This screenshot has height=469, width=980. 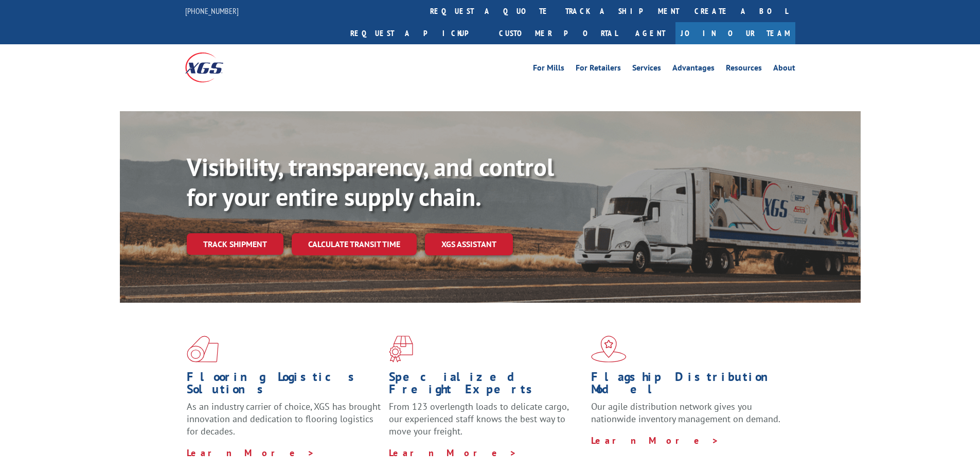 What do you see at coordinates (549, 70) in the screenshot?
I see `a: For Mills` at bounding box center [549, 70].